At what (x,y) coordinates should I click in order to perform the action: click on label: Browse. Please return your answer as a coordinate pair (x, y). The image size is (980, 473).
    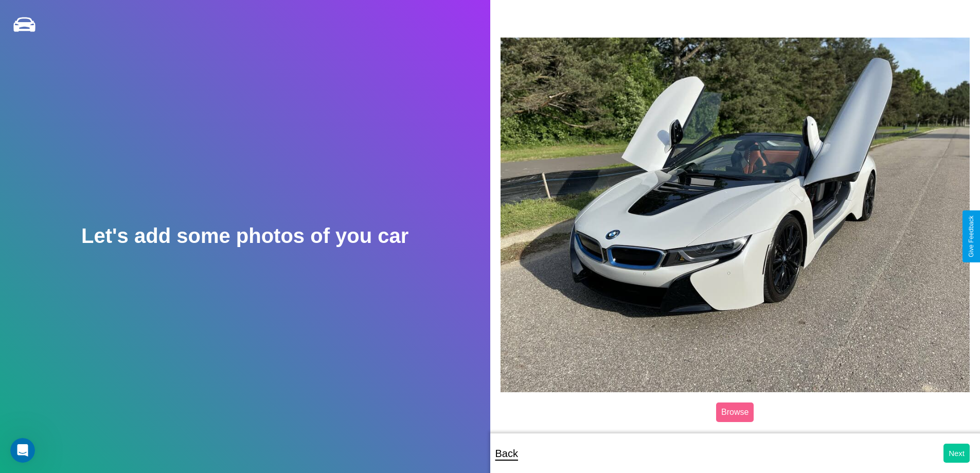
    Looking at the image, I should click on (734, 412).